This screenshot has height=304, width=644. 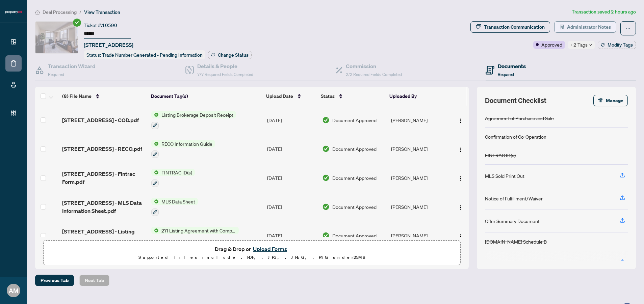 What do you see at coordinates (500, 155) in the screenshot?
I see `div: FINTRAC ID(s)` at bounding box center [500, 155].